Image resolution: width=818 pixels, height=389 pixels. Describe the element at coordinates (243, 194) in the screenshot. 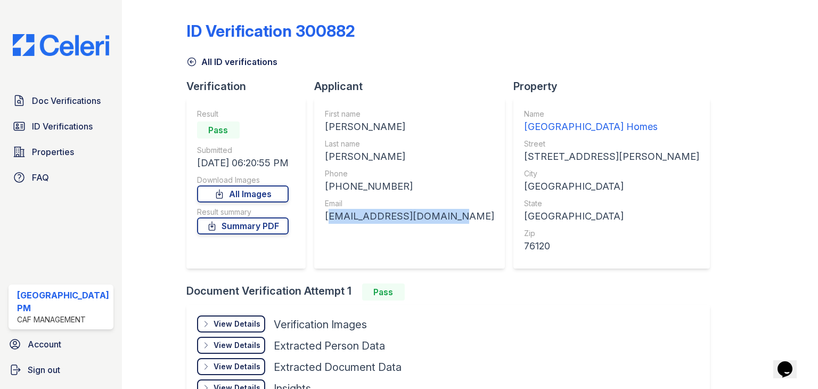

I see `a: All Images` at that location.